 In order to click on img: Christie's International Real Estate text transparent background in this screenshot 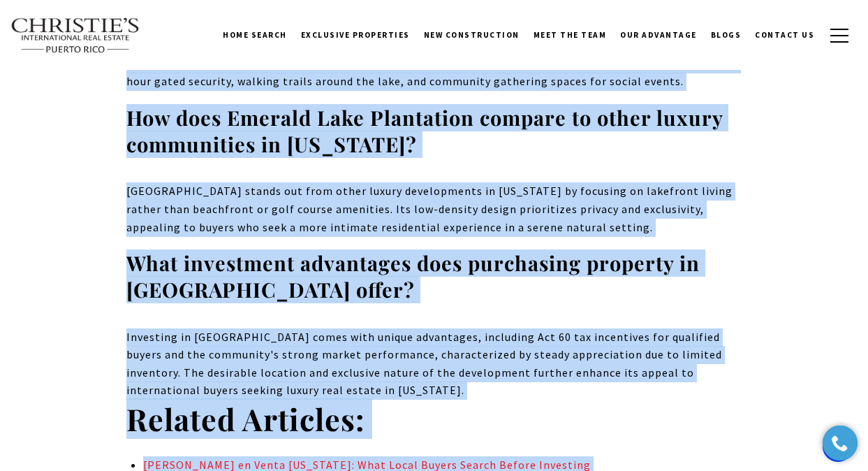, I will do `click(76, 36)`.